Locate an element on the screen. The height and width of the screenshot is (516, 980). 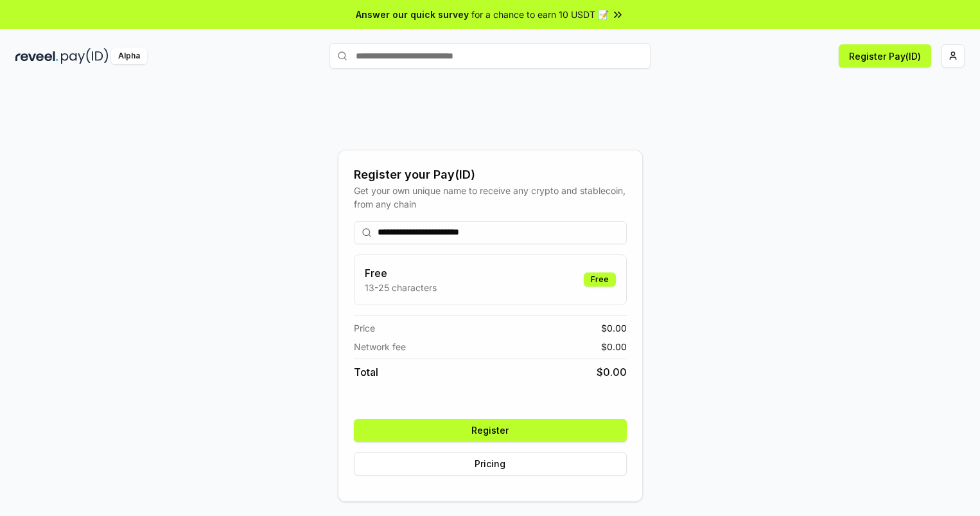
button: Pricing is located at coordinates (490, 464).